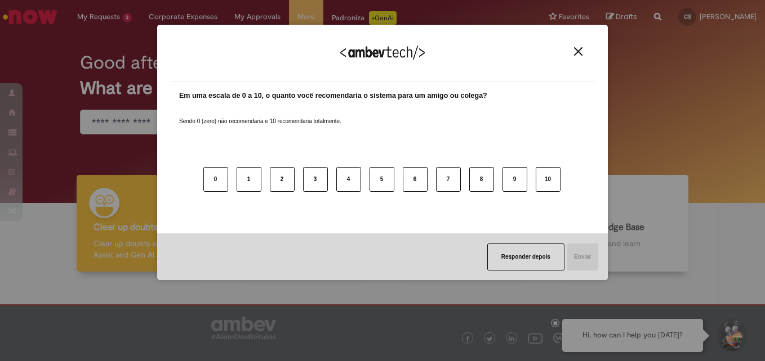 This screenshot has height=361, width=765. Describe the element at coordinates (525, 257) in the screenshot. I see `button: Responder depois` at that location.